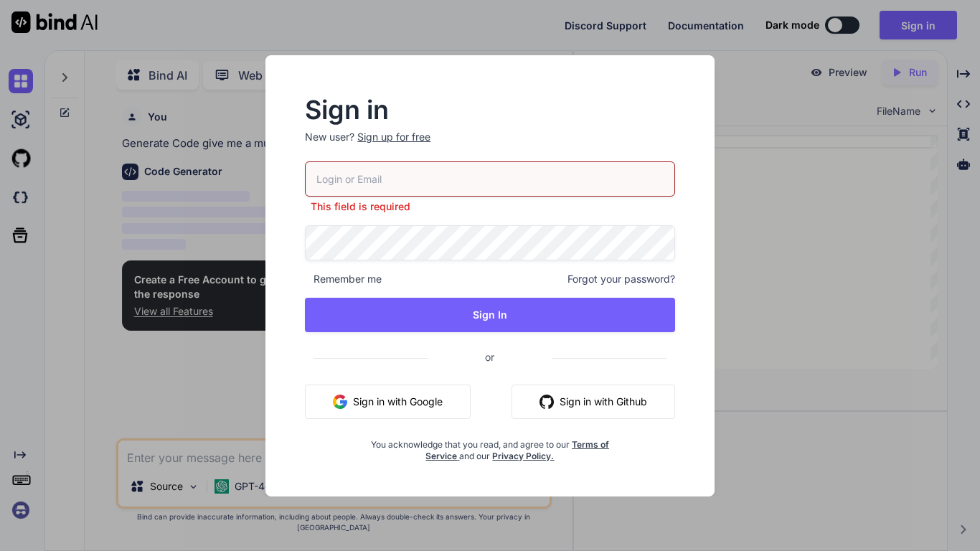 The image size is (980, 551). I want to click on button: Sign in with Google, so click(387, 402).